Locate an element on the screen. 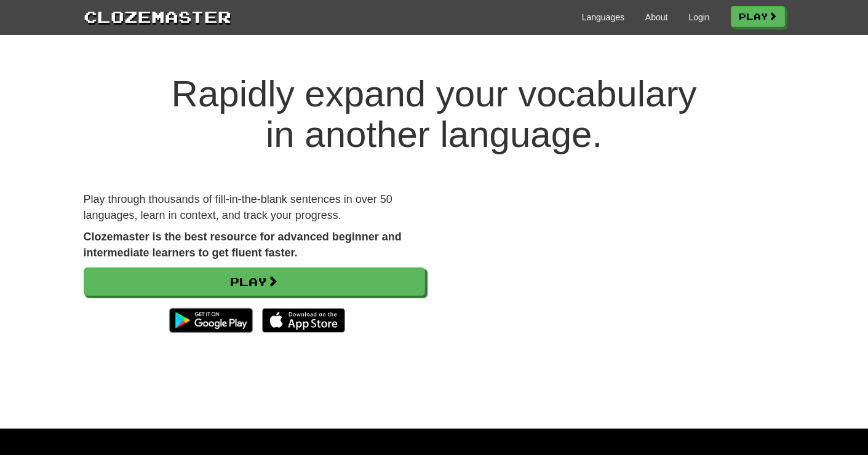  a: Login is located at coordinates (699, 17).